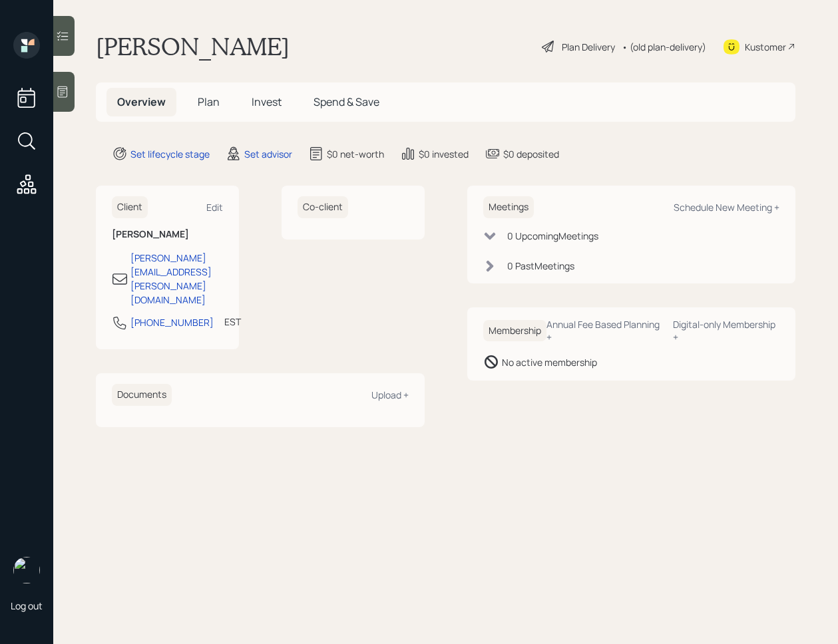  What do you see at coordinates (553, 236) in the screenshot?
I see `div: 0 Upcoming Meeting s` at bounding box center [553, 236].